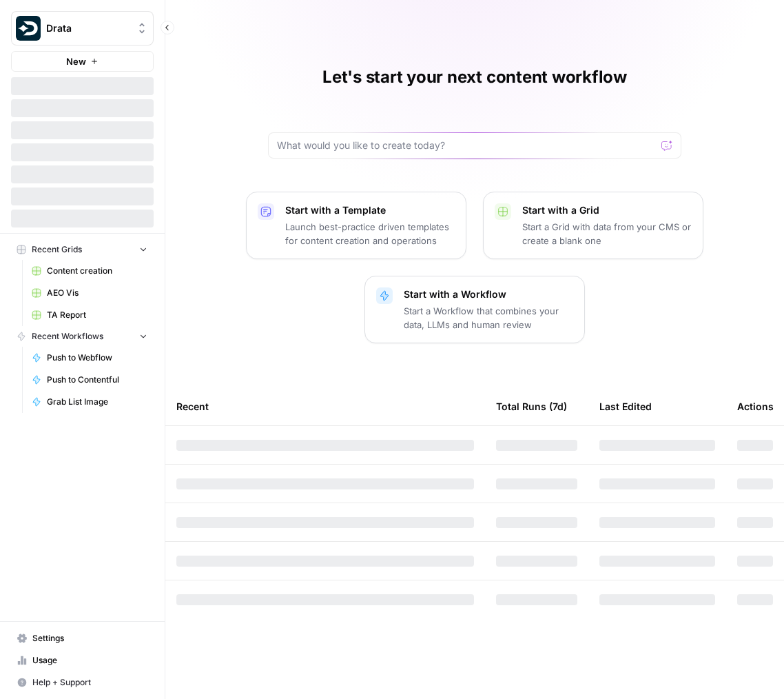 Image resolution: width=784 pixels, height=699 pixels. What do you see at coordinates (90, 315) in the screenshot?
I see `a: TA Report` at bounding box center [90, 315].